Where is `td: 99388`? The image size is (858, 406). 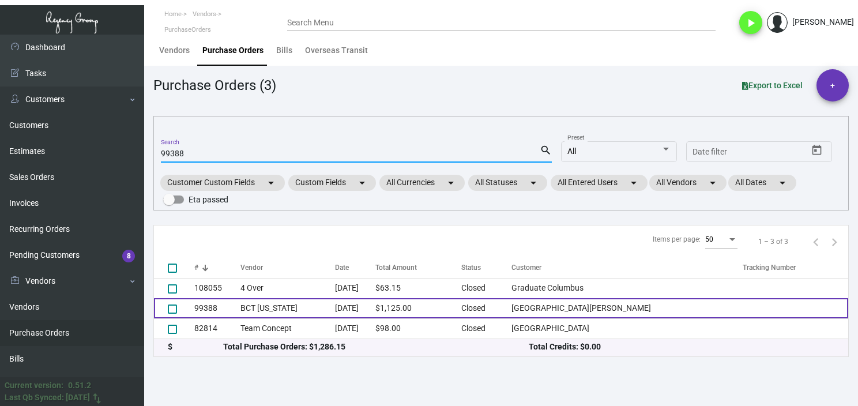 td: 99388 is located at coordinates (217, 308).